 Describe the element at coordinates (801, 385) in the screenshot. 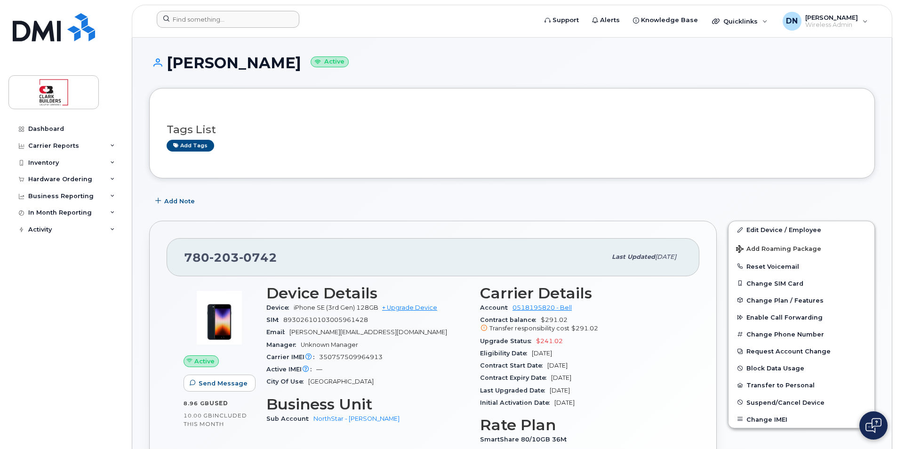

I see `button: Transfer to Personal` at that location.